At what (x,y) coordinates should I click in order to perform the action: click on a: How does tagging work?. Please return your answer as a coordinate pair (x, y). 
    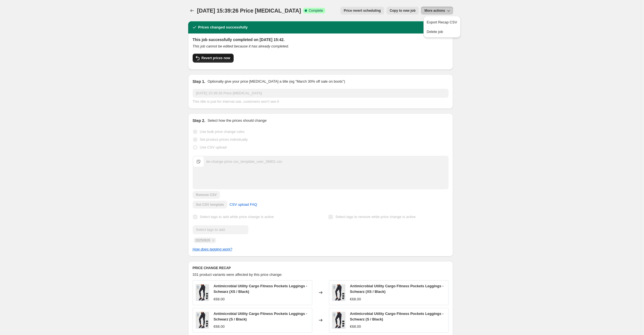
    Looking at the image, I should click on (213, 249).